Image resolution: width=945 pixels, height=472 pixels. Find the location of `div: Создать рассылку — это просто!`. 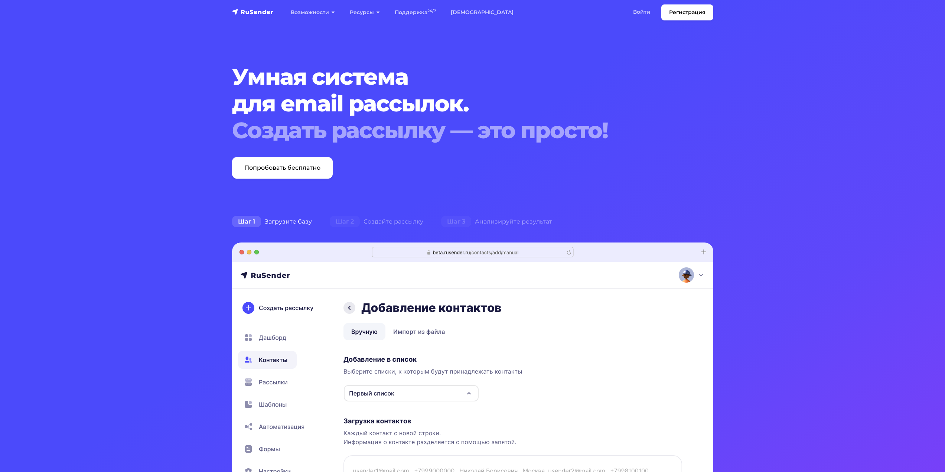

div: Создать рассылку — это просто! is located at coordinates (452, 130).